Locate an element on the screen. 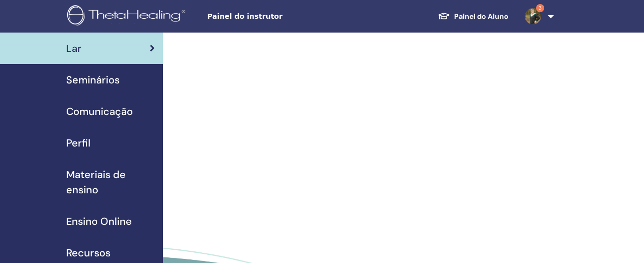 The height and width of the screenshot is (263, 644). span: Painel do instrutor is located at coordinates (284, 16).